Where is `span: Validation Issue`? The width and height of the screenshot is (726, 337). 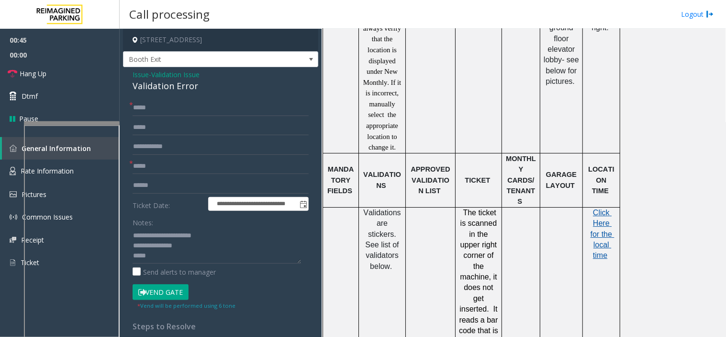
span: Validation Issue is located at coordinates (175, 74).